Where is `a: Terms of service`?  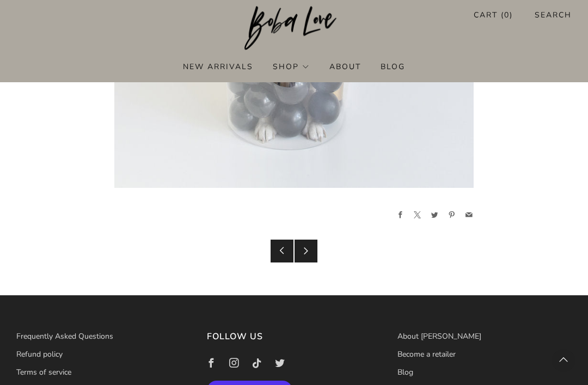 a: Terms of service is located at coordinates (43, 372).